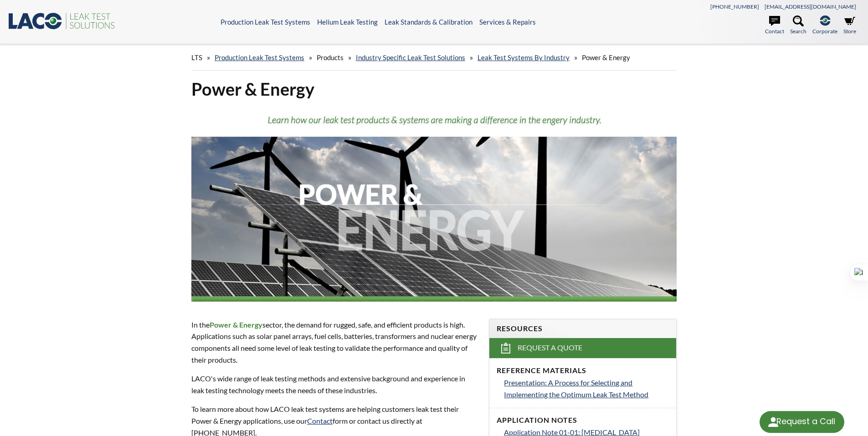 The width and height of the screenshot is (868, 436). I want to click on h4: Reference Materials, so click(583, 370).